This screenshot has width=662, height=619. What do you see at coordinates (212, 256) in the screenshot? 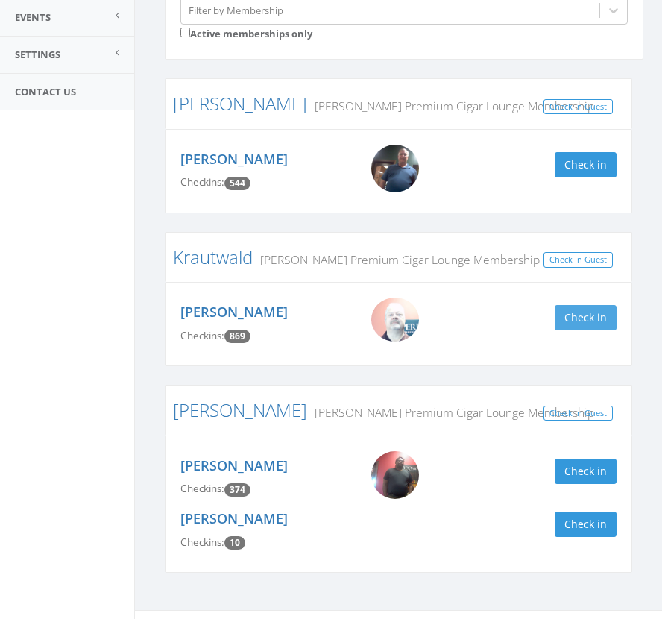
I see `a: Krautwald` at bounding box center [212, 256].